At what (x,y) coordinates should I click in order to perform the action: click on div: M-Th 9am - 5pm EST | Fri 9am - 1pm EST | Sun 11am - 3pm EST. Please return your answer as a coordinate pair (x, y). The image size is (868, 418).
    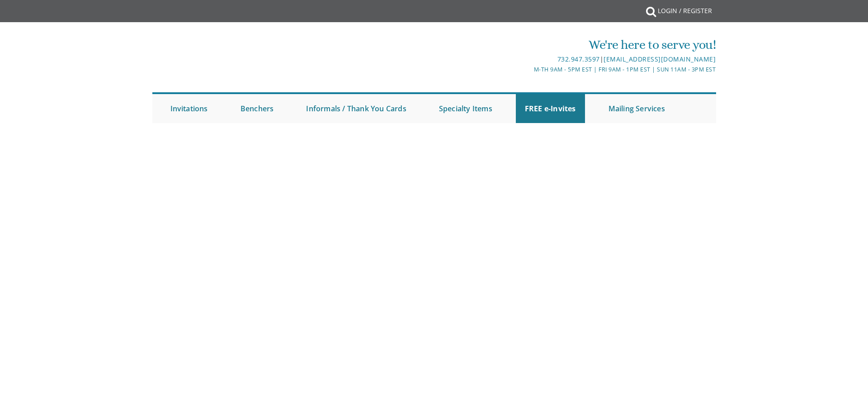
    Looking at the image, I should click on (528, 69).